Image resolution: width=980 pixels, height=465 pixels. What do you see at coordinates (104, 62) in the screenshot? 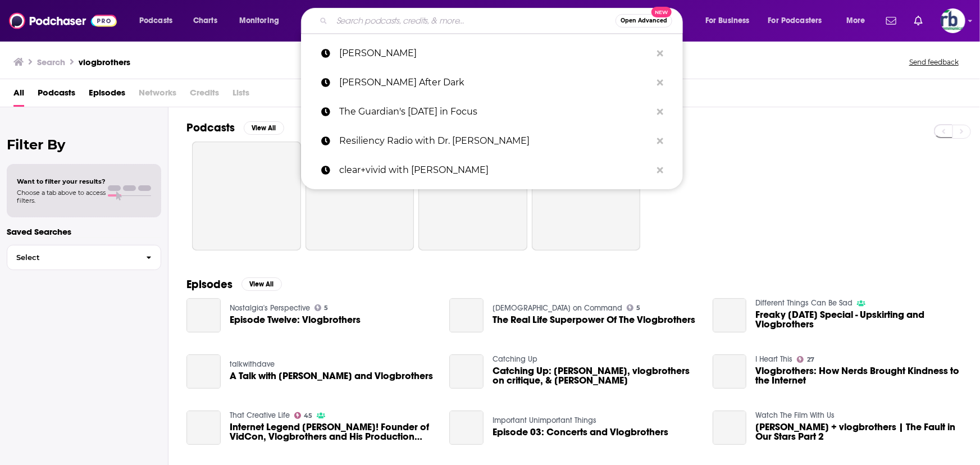
I see `h3: vlogbrothers` at bounding box center [104, 62].